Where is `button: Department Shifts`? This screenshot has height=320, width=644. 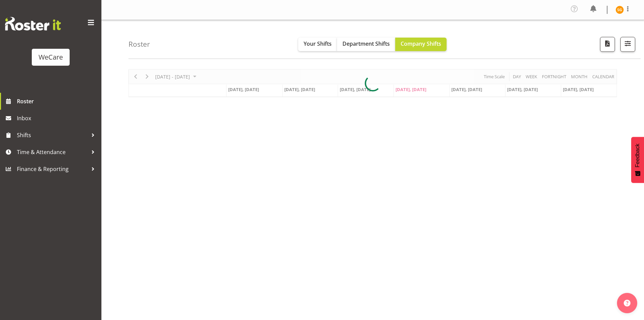
button: Department Shifts is located at coordinates (366, 44).